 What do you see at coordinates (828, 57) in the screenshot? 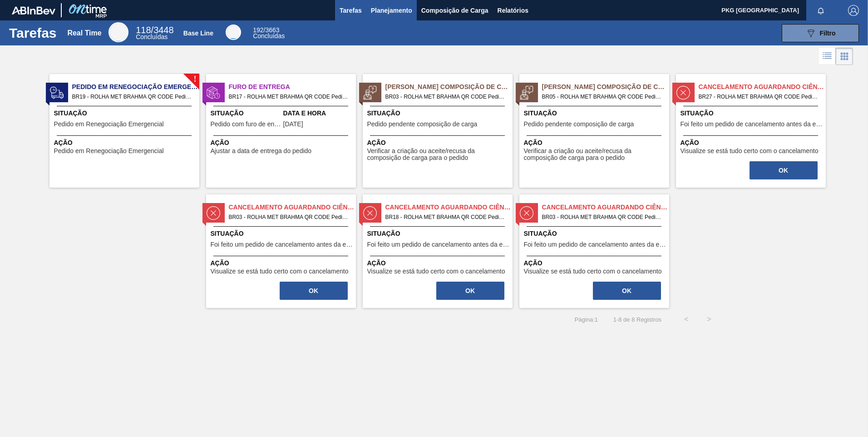
I see `div: Visão em Lista` at bounding box center [828, 57].